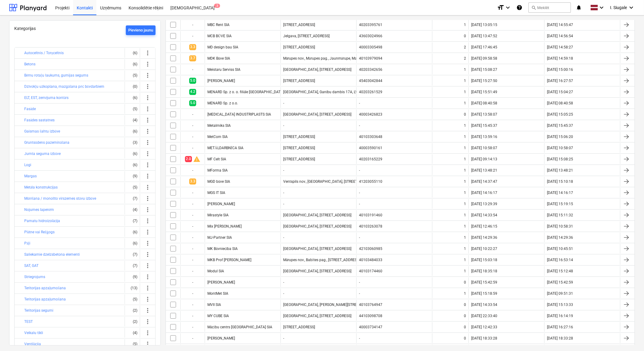 Image resolution: width=644 pixels, height=351 pixels. Describe the element at coordinates (223, 249) in the screenshot. I see `div: MK Būvniecība SIA` at that location.